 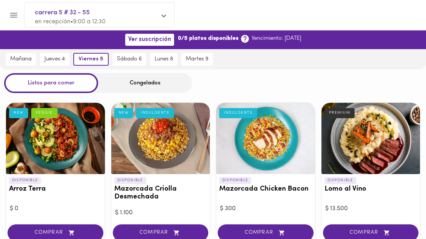 What do you see at coordinates (208, 38) in the screenshot?
I see `b: 0/5 platos disponibles` at bounding box center [208, 38].